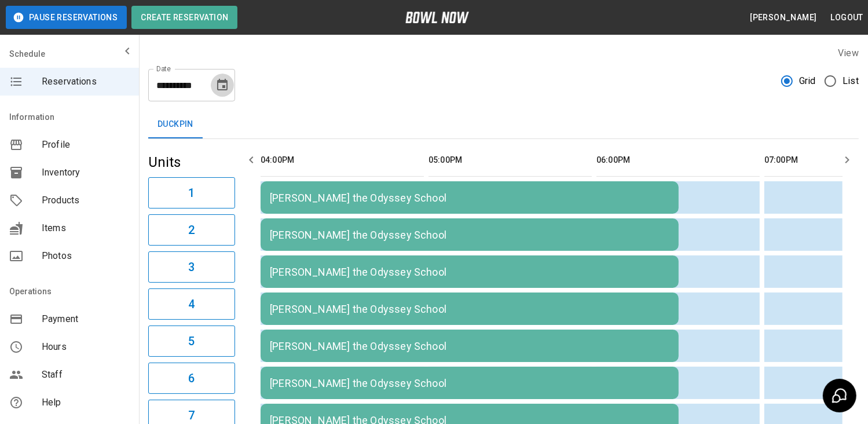  What do you see at coordinates (191, 193) in the screenshot?
I see `button: 1` at bounding box center [191, 193].